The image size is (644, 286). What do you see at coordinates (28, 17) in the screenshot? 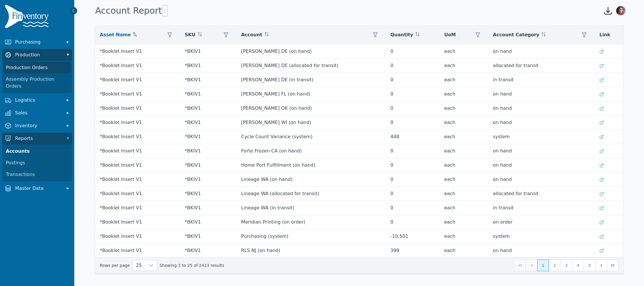
I see `img: Finventory` at bounding box center [28, 17].